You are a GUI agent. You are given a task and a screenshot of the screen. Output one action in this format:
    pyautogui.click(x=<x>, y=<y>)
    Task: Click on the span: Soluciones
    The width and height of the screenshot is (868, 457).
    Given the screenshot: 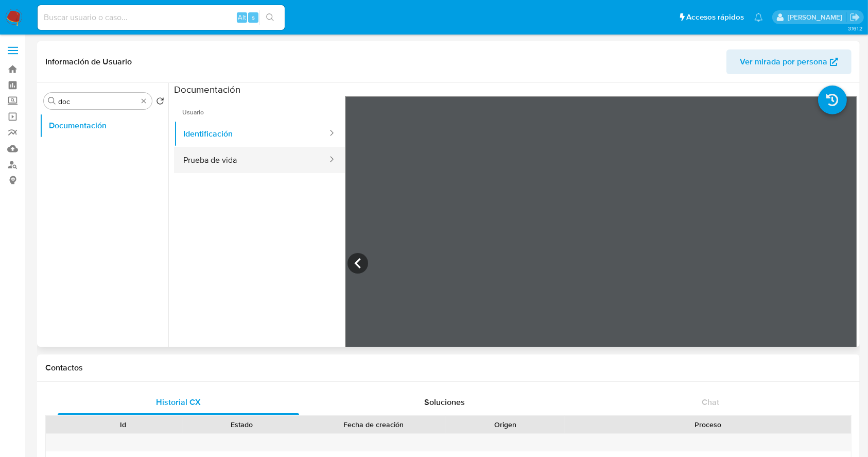 What is the action you would take?
    pyautogui.click(x=444, y=402)
    